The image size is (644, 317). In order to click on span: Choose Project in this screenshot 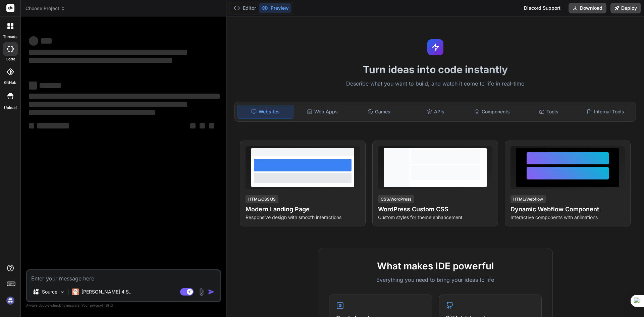, I will do `click(45, 8)`.